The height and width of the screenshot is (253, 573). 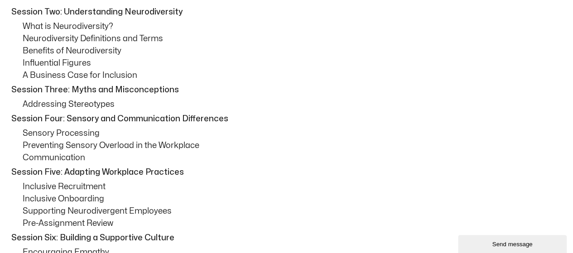 What do you see at coordinates (293, 104) in the screenshot?
I see `p: Addressing Stereotypes` at bounding box center [293, 104].